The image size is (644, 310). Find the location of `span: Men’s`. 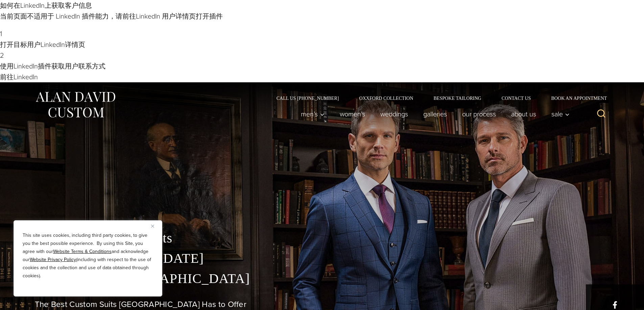

span: Men’s is located at coordinates (313, 114).